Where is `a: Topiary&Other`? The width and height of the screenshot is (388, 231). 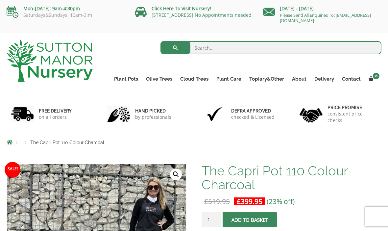 a: Topiary&Other is located at coordinates (267, 79).